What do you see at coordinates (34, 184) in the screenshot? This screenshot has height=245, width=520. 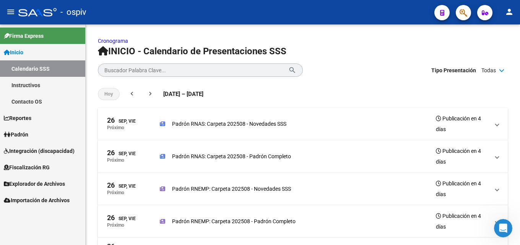 I see `span: Explorador de Archivos` at bounding box center [34, 184].